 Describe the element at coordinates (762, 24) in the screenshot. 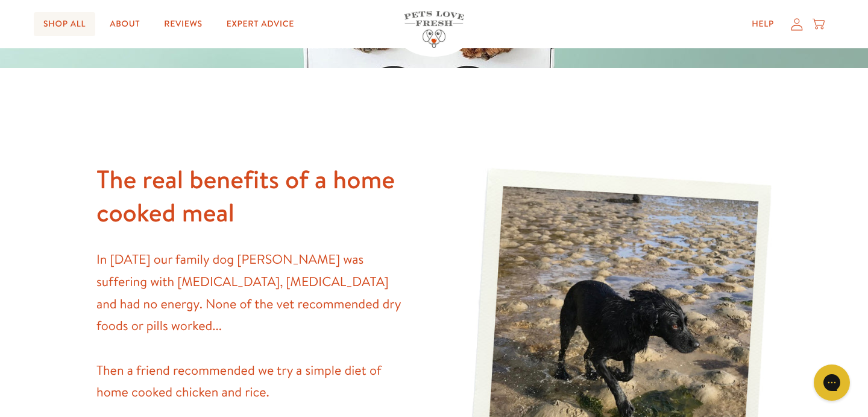

I see `a: Help` at that location.